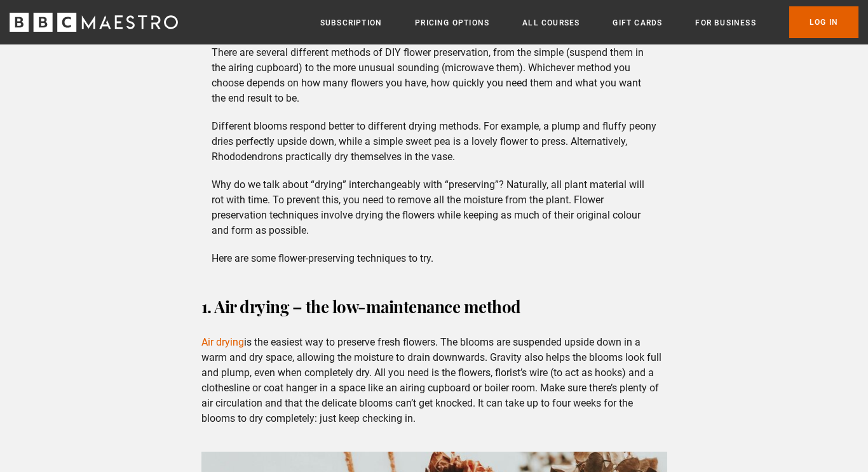 The width and height of the screenshot is (868, 472). What do you see at coordinates (452, 23) in the screenshot?
I see `a: Pricing Options` at bounding box center [452, 23].